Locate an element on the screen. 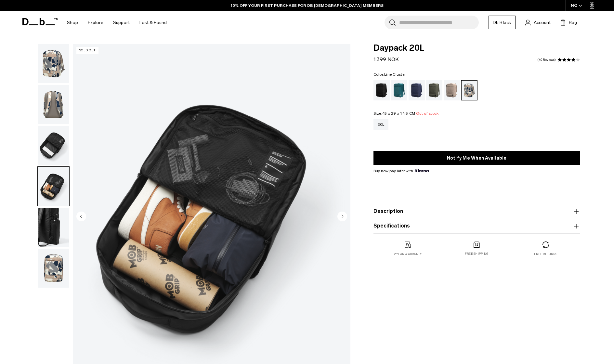 The width and height of the screenshot is (614, 364). a: 40 reviews is located at coordinates (547, 60).